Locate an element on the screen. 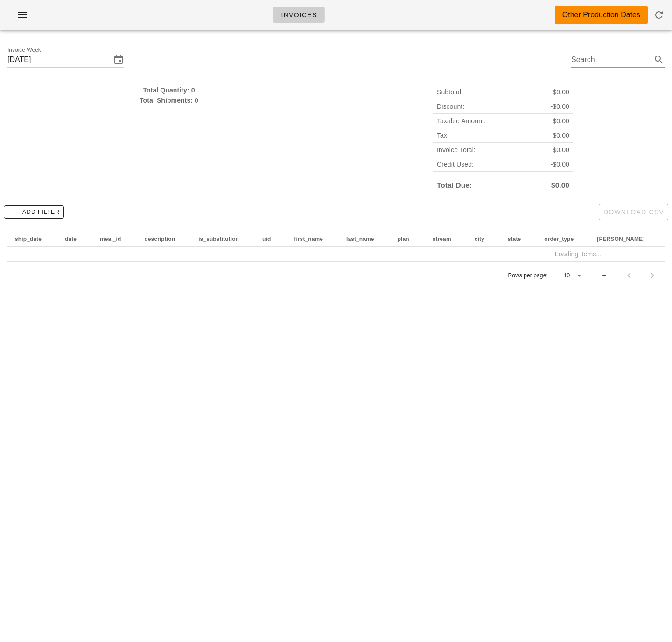 This screenshot has width=672, height=642. span: Invoices is located at coordinates (298, 15).